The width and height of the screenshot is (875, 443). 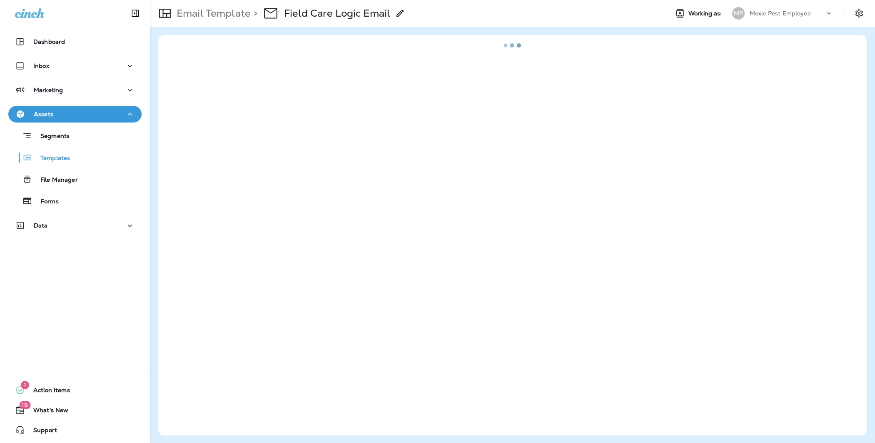 I want to click on button: 19What's New, so click(x=75, y=410).